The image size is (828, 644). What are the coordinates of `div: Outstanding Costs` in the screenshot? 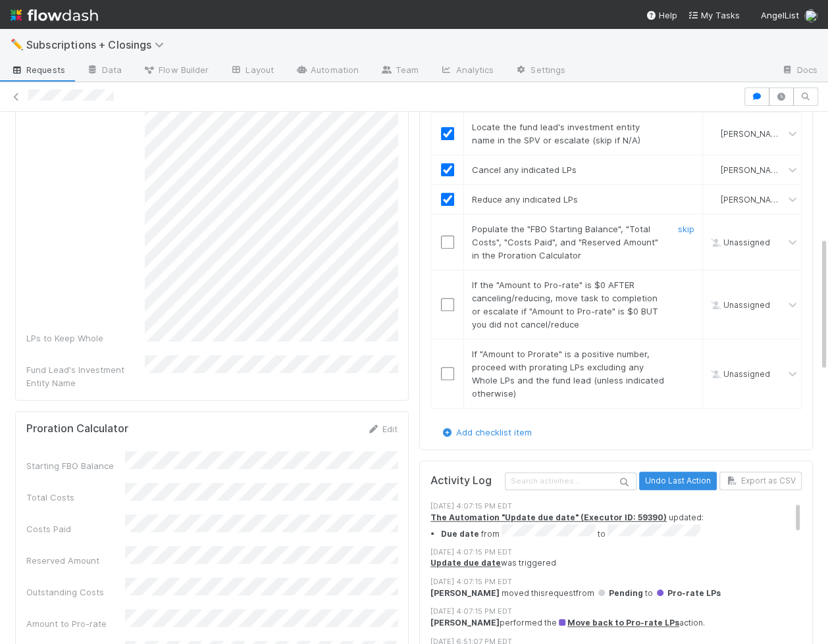 It's located at (76, 592).